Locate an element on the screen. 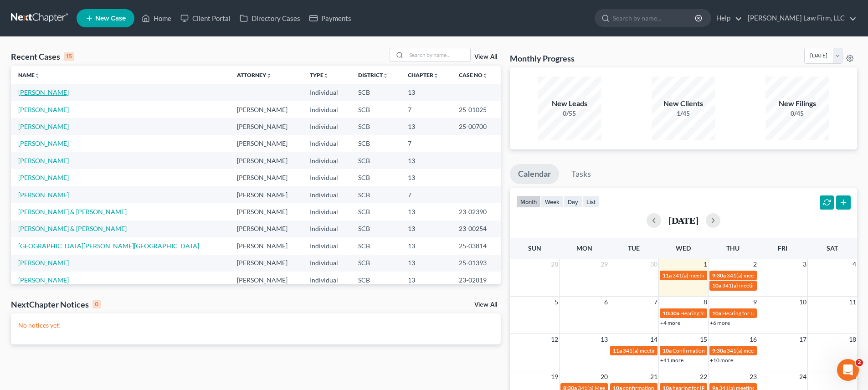  span: 7 is located at coordinates (656, 302).